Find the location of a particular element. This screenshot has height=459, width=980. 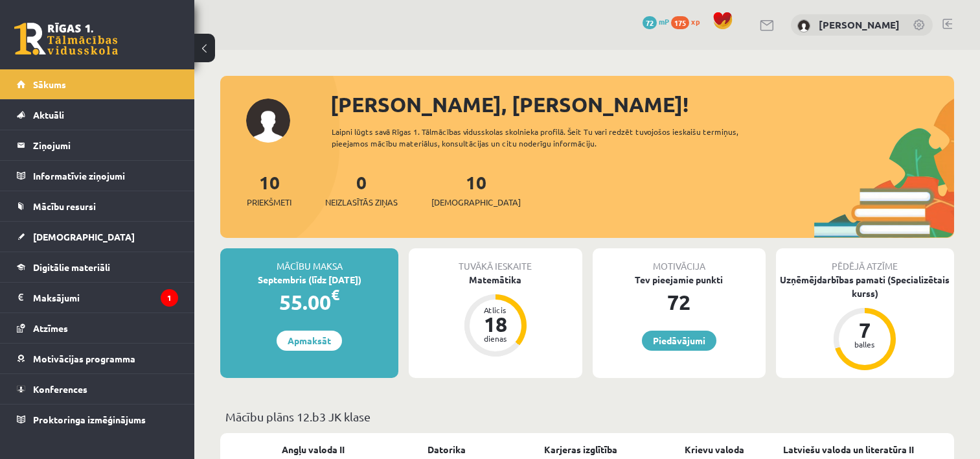

a: Rīgas 1. Tālmācības vidusskola is located at coordinates (66, 39).